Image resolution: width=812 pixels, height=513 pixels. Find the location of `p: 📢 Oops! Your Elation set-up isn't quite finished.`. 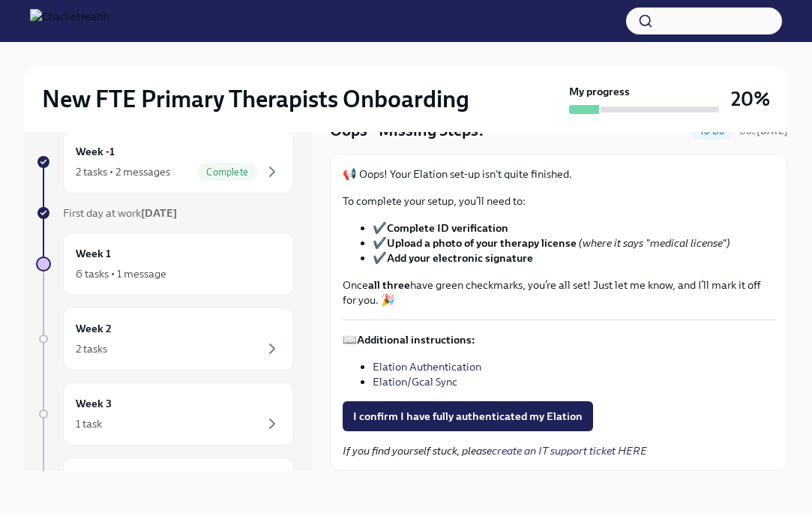

p: 📢 Oops! Your Elation set-up isn't quite finished. is located at coordinates (559, 174).